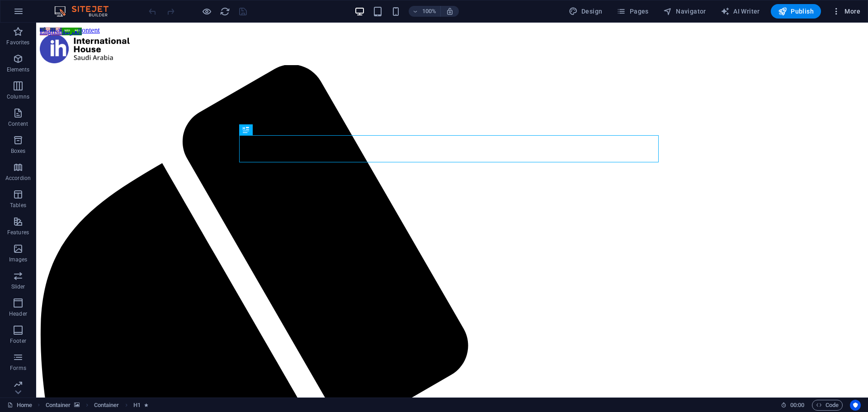 The image size is (868, 412). Describe the element at coordinates (846, 12) in the screenshot. I see `button: More` at that location.